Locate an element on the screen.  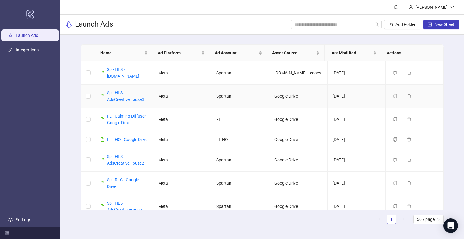
button: right is located at coordinates (403, 219).